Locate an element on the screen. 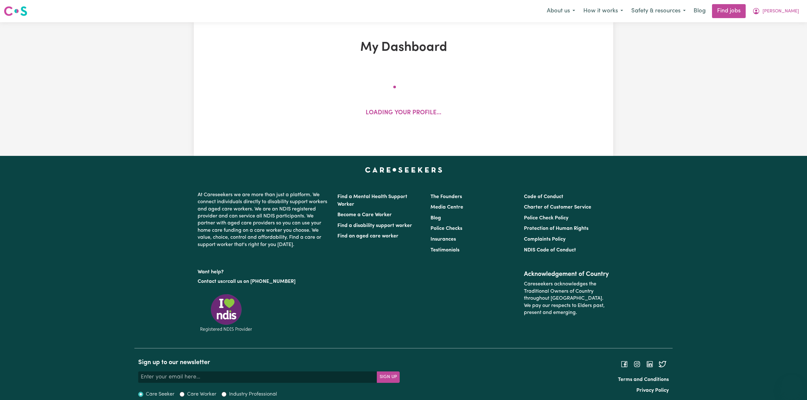 The width and height of the screenshot is (807, 400). button: My Account is located at coordinates (775, 11).